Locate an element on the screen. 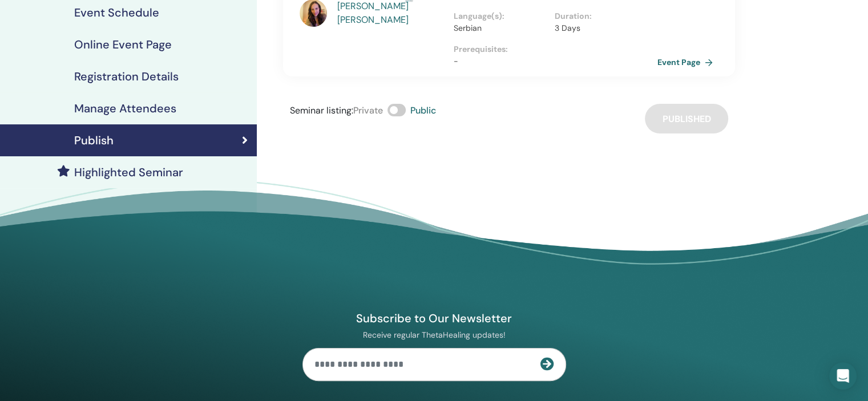  h4: Event Schedule is located at coordinates (117, 13).